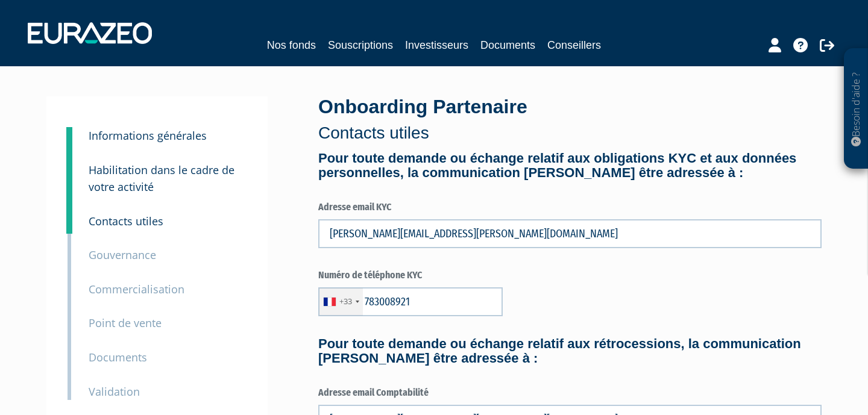  Describe the element at coordinates (570, 275) in the screenshot. I see `label: Numéro de téléphone KYC` at that location.